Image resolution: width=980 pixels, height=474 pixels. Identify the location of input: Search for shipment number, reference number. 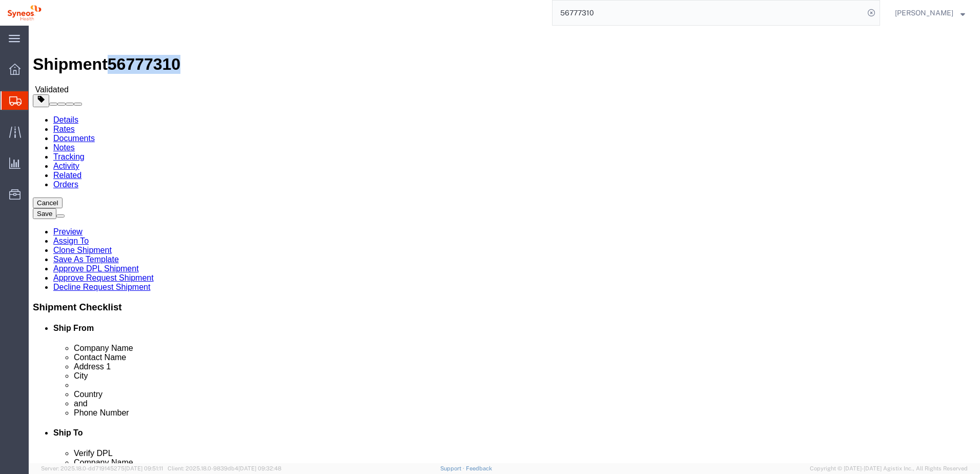
(708, 13).